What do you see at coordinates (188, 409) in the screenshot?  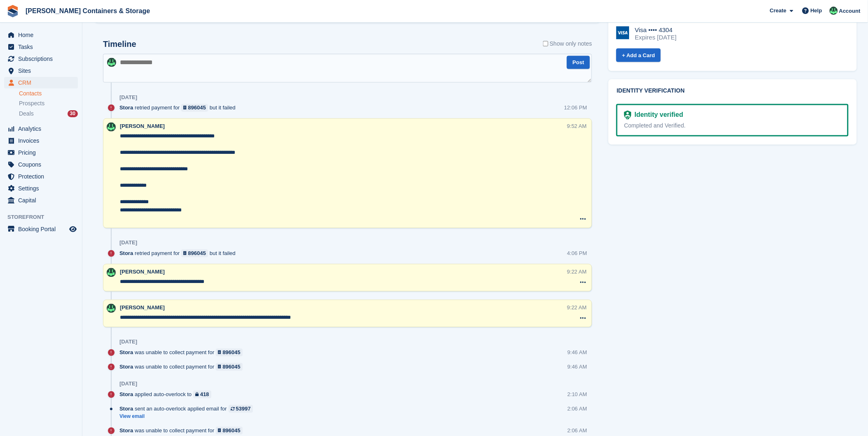 I see `div: sent an auto-overlock applied email for` at bounding box center [188, 409].